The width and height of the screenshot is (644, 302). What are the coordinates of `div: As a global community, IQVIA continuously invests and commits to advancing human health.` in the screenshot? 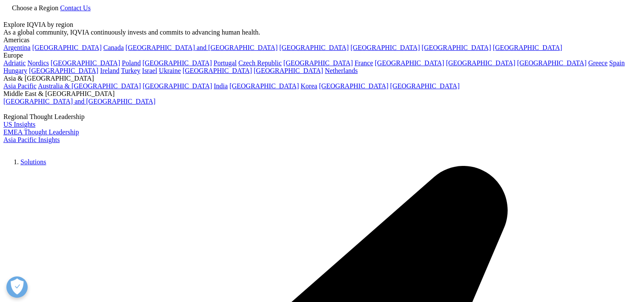 It's located at (322, 32).